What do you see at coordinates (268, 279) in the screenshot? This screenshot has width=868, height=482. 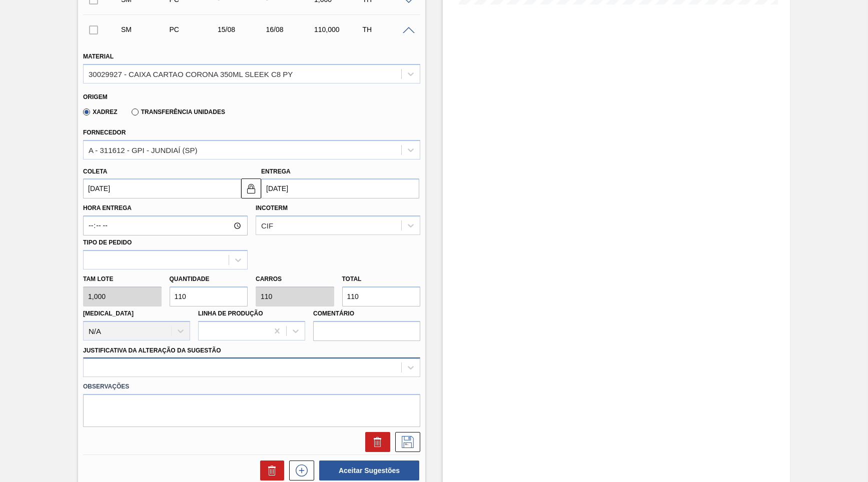 I see `label: Carros` at bounding box center [268, 279].